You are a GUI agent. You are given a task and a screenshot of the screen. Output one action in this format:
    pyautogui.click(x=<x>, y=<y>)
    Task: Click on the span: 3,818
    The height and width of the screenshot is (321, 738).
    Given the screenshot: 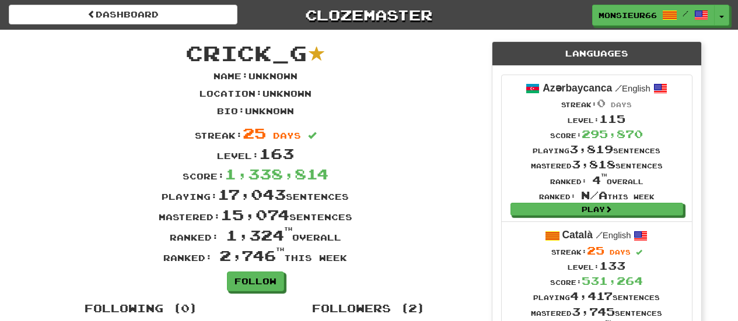 What is the action you would take?
    pyautogui.click(x=593, y=165)
    